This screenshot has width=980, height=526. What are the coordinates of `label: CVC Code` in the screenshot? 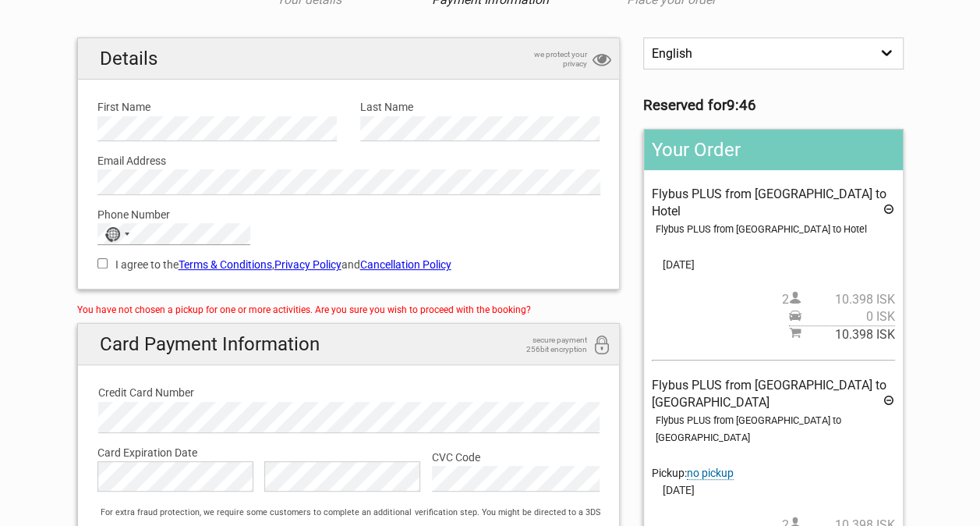 It's located at (516, 458).